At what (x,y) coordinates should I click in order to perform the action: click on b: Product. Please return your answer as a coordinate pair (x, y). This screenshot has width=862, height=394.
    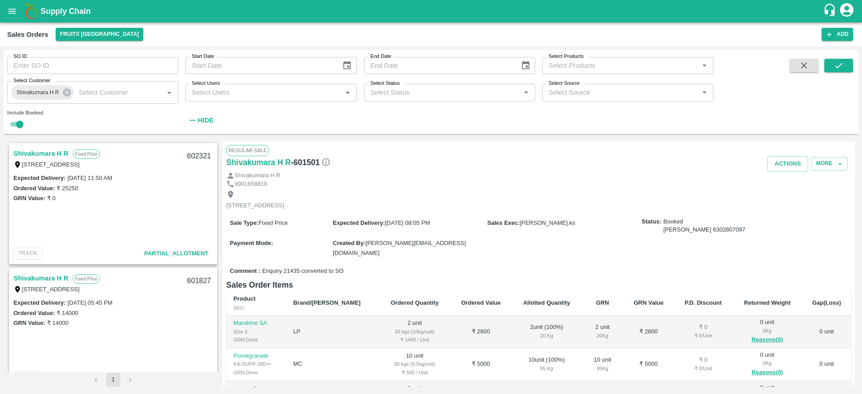
    Looking at the image, I should click on (244, 299).